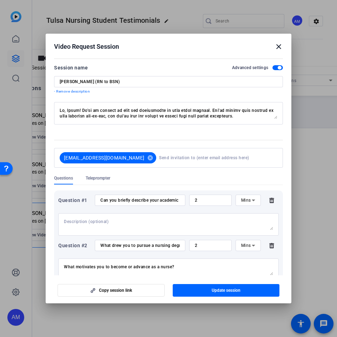  I want to click on div: Video Request Session, so click(168, 47).